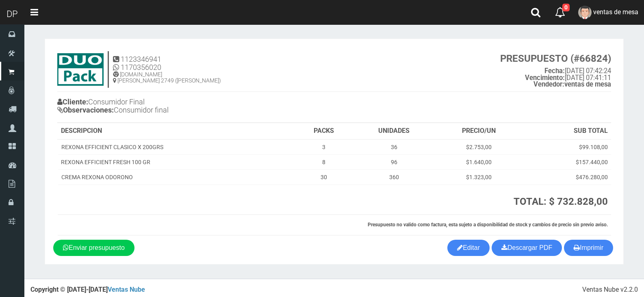  Describe the element at coordinates (567, 162) in the screenshot. I see `td: $157.440,00` at that location.